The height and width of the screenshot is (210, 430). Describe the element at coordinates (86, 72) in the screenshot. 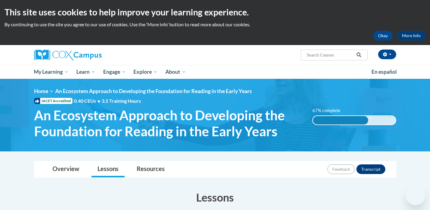

I see `span: Learn` at that location.